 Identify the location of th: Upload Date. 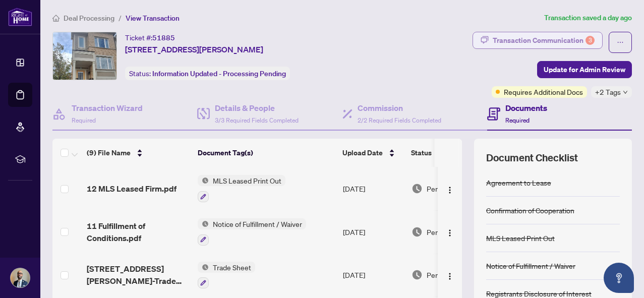
(373, 152).